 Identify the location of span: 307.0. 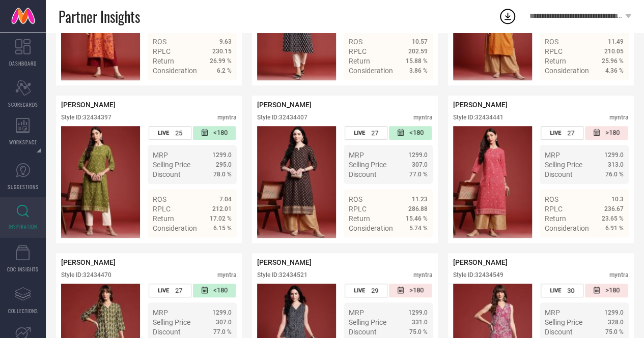
(223, 323).